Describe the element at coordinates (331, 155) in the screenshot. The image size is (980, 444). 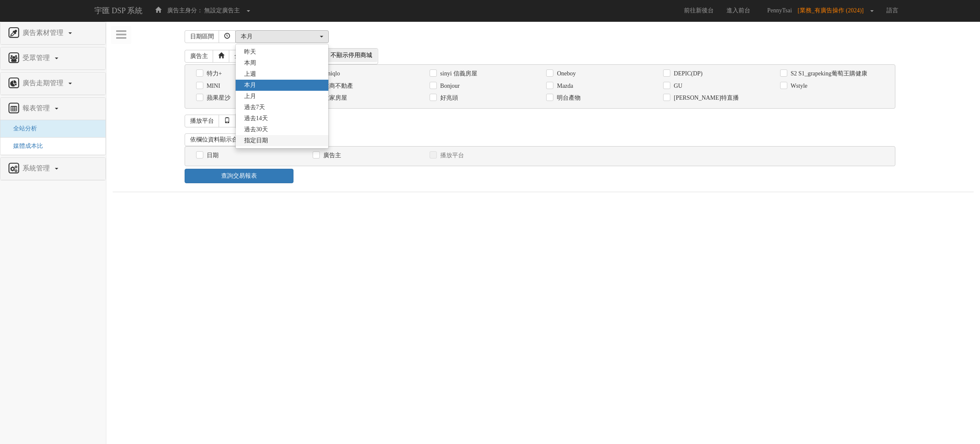
I see `label: 廣告主` at that location.